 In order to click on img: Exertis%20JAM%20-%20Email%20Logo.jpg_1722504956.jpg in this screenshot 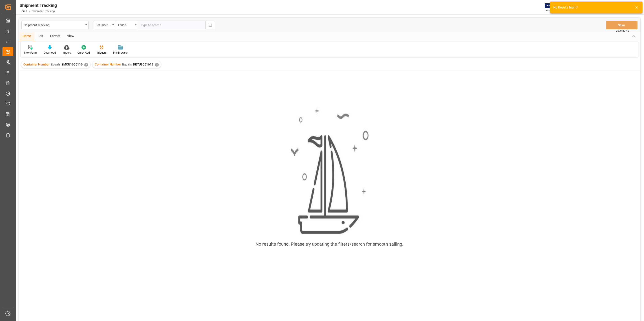, I will do `click(552, 7)`.